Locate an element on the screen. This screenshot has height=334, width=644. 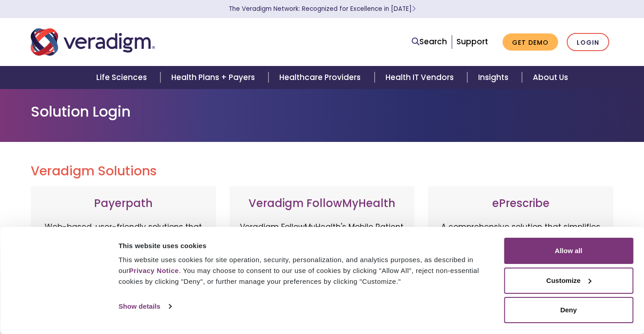
a: Show details is located at coordinates (145, 306).